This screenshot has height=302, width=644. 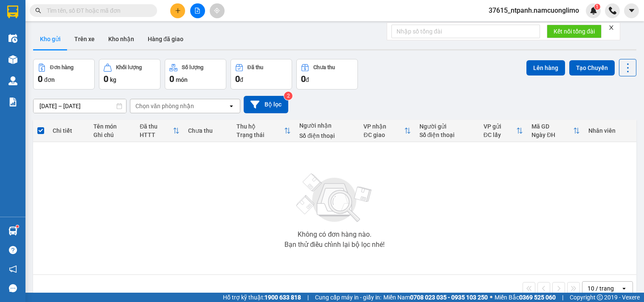 I want to click on span: Hỗ trợ kỹ thuật:, so click(x=262, y=297).